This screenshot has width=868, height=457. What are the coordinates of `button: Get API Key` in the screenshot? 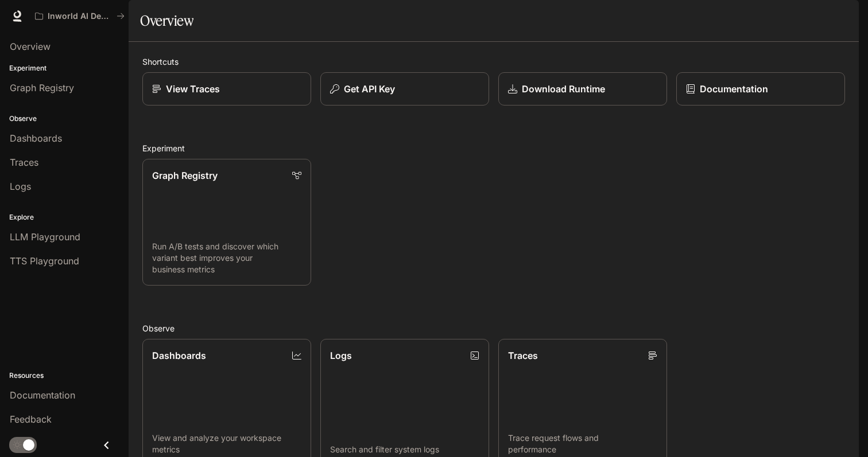 It's located at (405, 89).